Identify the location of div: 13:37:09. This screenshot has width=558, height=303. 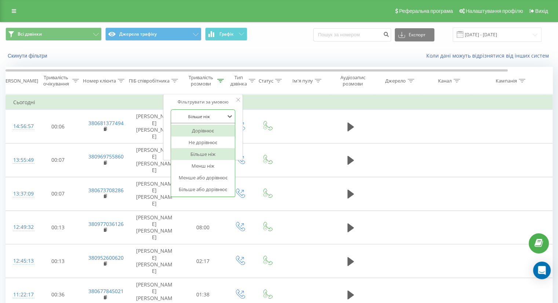
(21, 194).